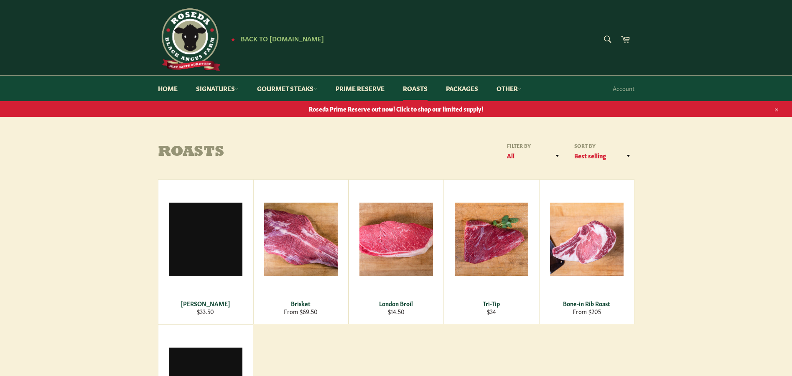 Image resolution: width=792 pixels, height=376 pixels. I want to click on div: $33.50, so click(205, 311).